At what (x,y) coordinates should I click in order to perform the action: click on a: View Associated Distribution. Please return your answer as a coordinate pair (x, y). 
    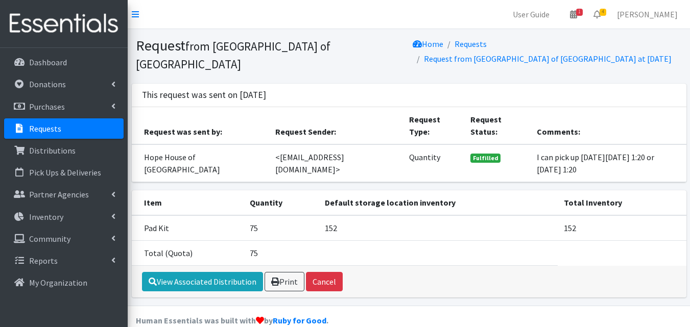
    Looking at the image, I should click on (202, 282).